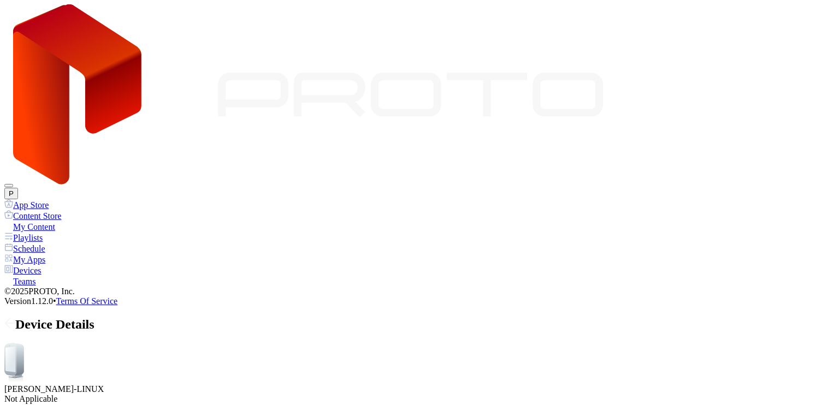  Describe the element at coordinates (420, 260) in the screenshot. I see `a: My Apps` at that location.